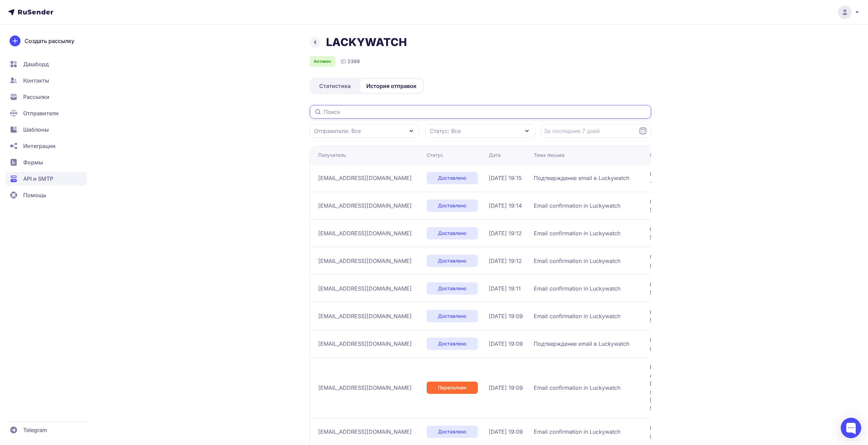  Describe the element at coordinates (338, 131) in the screenshot. I see `span: Отправители: Все` at that location.